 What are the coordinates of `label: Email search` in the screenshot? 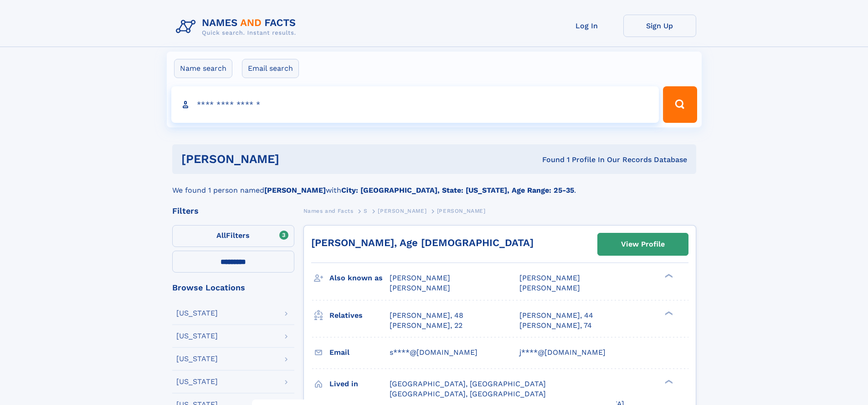 It's located at (271, 68).